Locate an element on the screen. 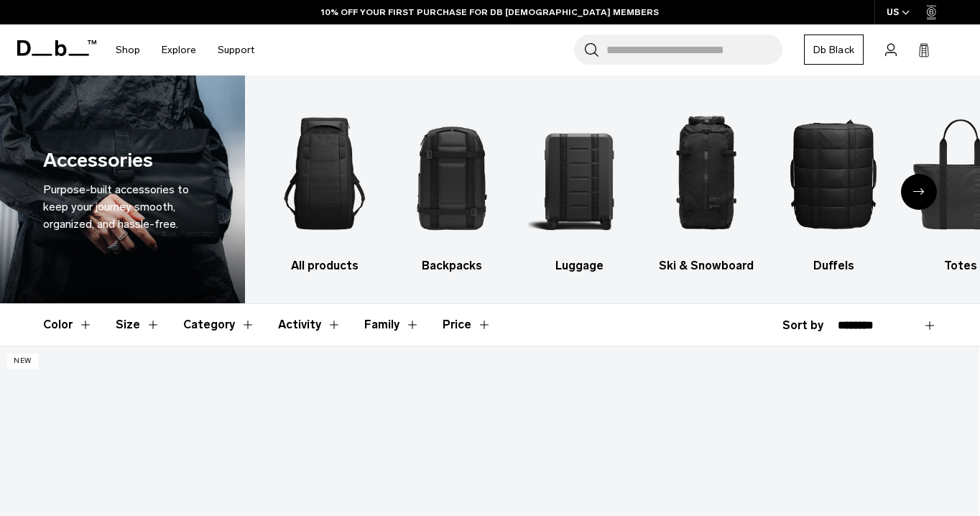  h3: Luggage is located at coordinates (579, 266).